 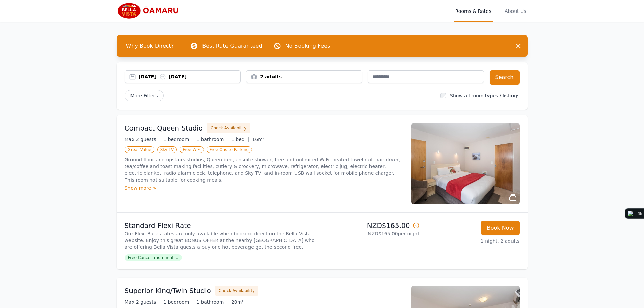 What do you see at coordinates (240, 139) in the screenshot?
I see `span: 1 bed |` at bounding box center [240, 139].